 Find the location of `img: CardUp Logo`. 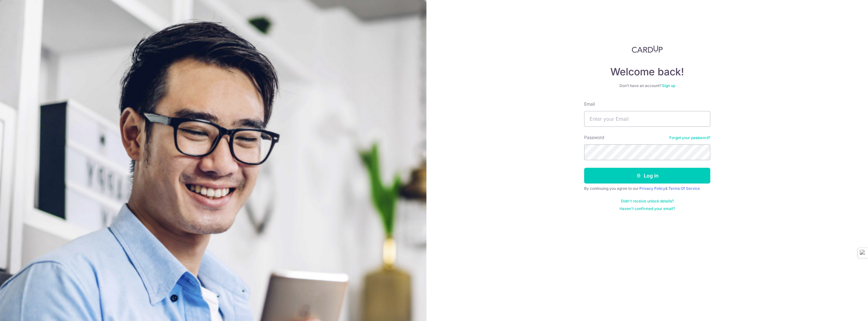

img: CardUp Logo is located at coordinates (647, 49).